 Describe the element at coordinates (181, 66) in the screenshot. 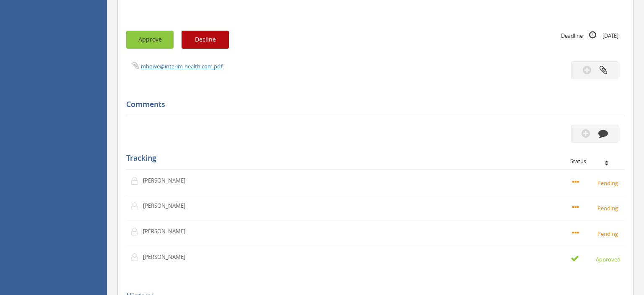

I see `a: mhowe@interim-health.com.pdf` at that location.